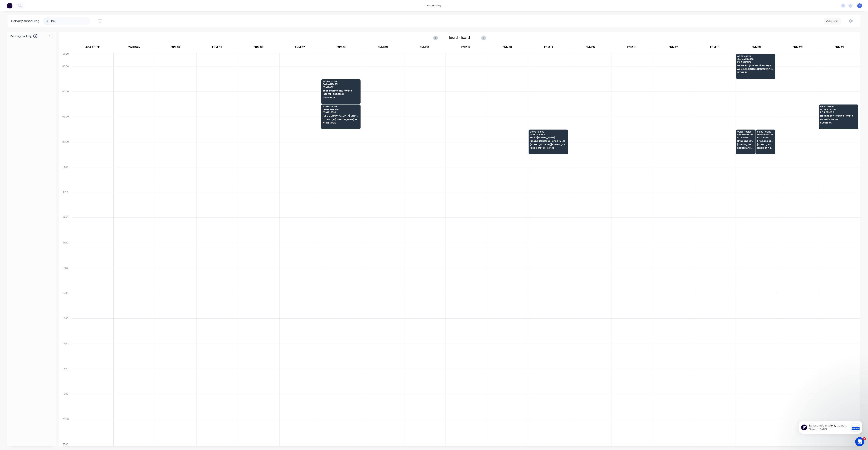  I want to click on span: 1, so click(865, 439).